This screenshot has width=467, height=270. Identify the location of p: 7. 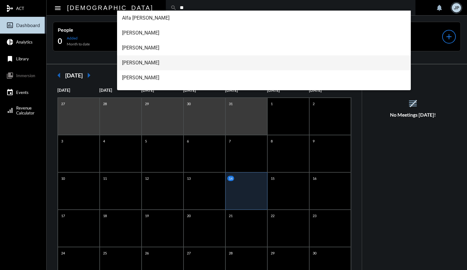
(230, 141).